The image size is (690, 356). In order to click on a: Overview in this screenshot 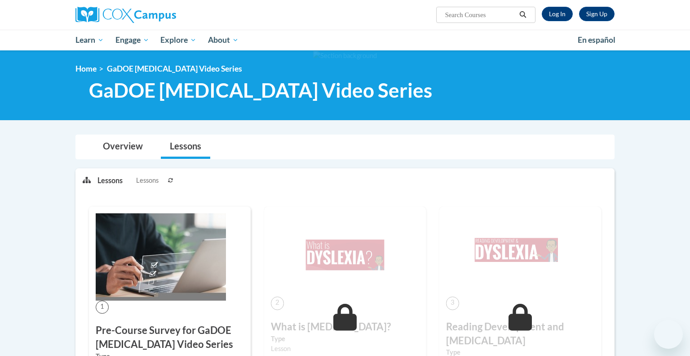, I will do `click(123, 147)`.